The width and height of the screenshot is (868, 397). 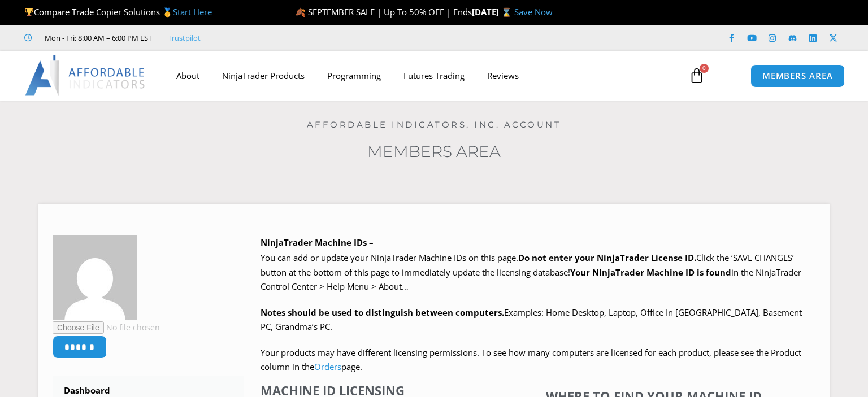 What do you see at coordinates (434, 124) in the screenshot?
I see `a: Affordable Indicators, Inc. Account` at bounding box center [434, 124].